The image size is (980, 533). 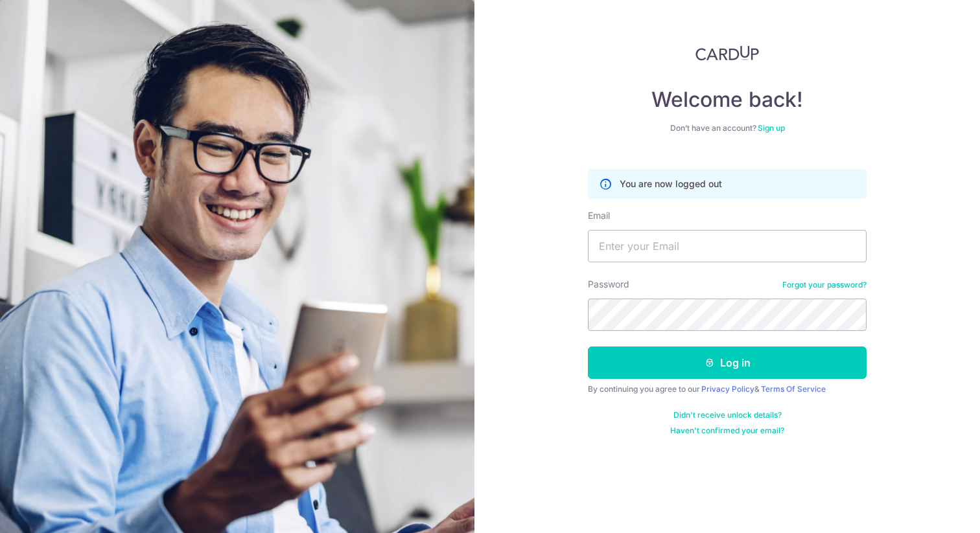 I want to click on a: Terms Of Service, so click(x=793, y=389).